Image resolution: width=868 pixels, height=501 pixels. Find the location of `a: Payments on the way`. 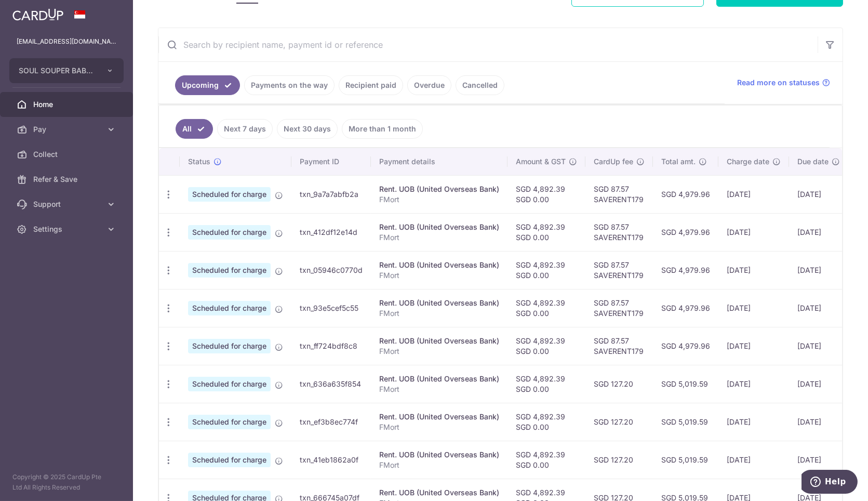

a: Payments on the way is located at coordinates (289, 85).